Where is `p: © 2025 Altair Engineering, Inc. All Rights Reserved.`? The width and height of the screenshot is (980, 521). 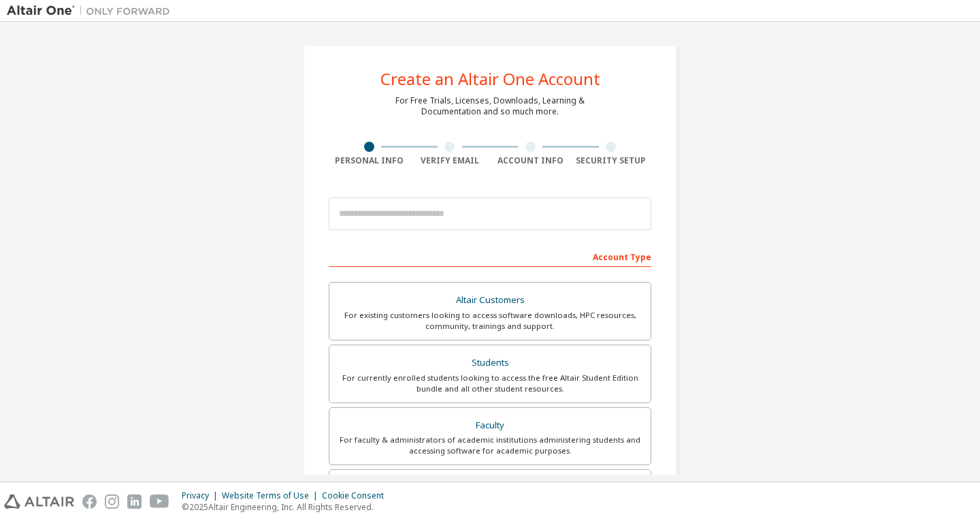 p: © 2025 Altair Engineering, Inc. All Rights Reserved. is located at coordinates (287, 507).